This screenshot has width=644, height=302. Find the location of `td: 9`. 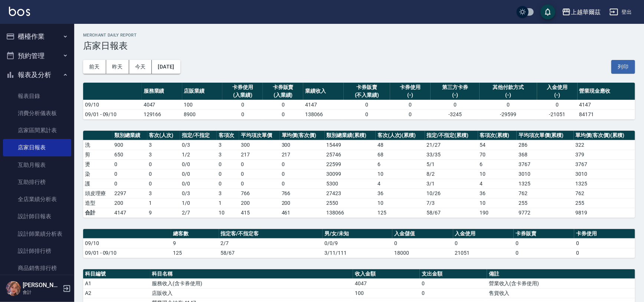

td: 9 is located at coordinates (195, 243).